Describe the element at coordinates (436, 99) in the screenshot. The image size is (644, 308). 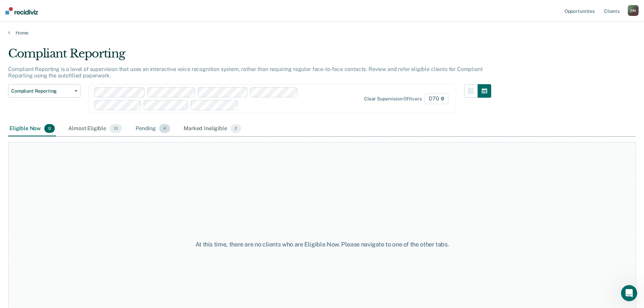
I see `span: D70` at that location.